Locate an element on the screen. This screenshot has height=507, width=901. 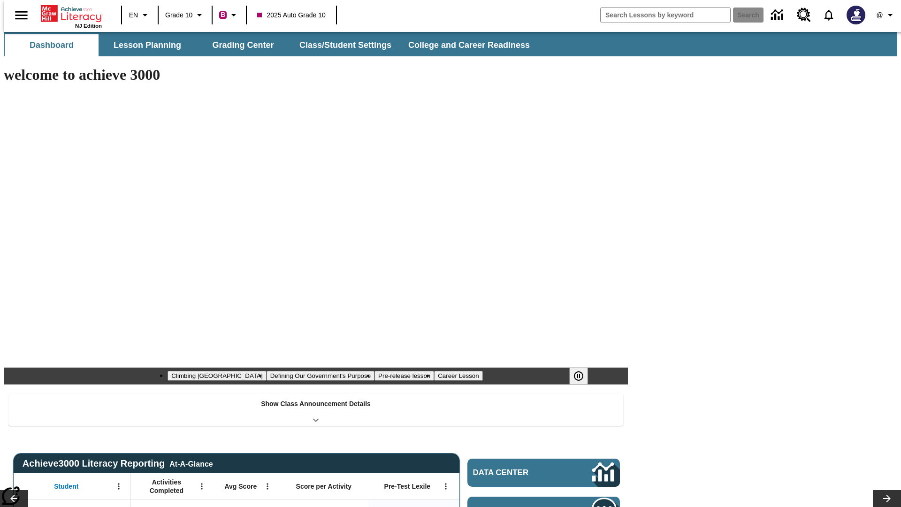
p: Show Class Announcement Details is located at coordinates (316, 403).